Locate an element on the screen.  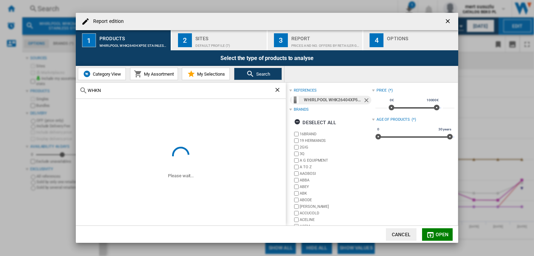
span: 30 years is located at coordinates (444, 130).